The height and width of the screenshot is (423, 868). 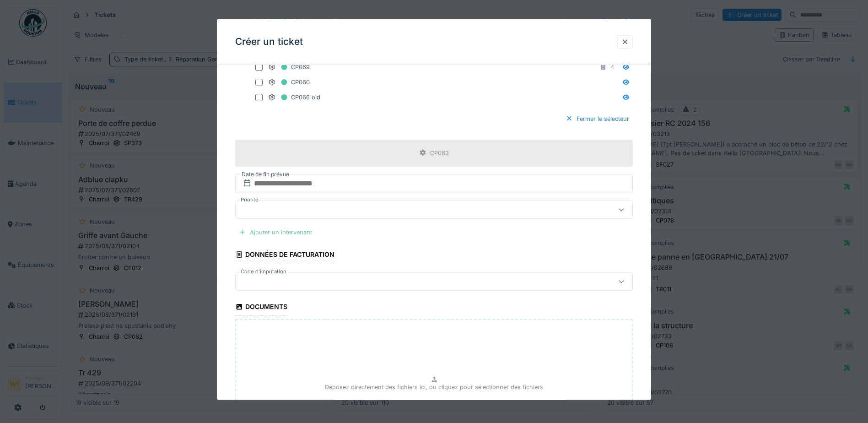 What do you see at coordinates (285, 255) in the screenshot?
I see `div: Données de facturation` at bounding box center [285, 255].